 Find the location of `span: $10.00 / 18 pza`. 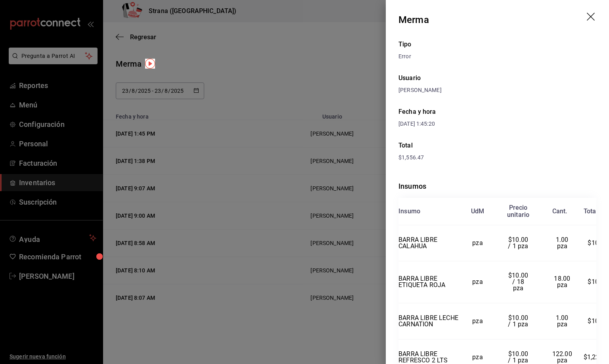

span: $10.00 / 18 pza is located at coordinates (519, 281).